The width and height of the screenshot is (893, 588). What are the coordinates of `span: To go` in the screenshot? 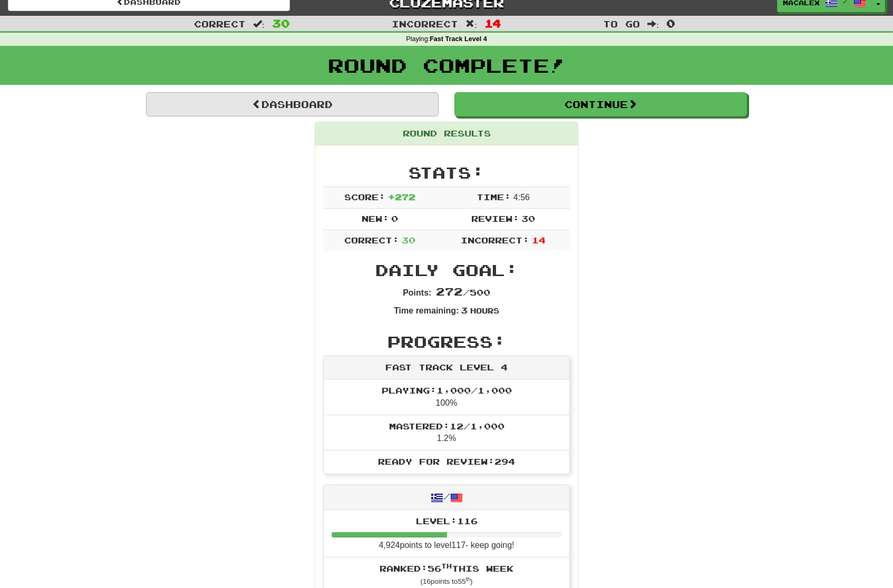 It's located at (622, 24).